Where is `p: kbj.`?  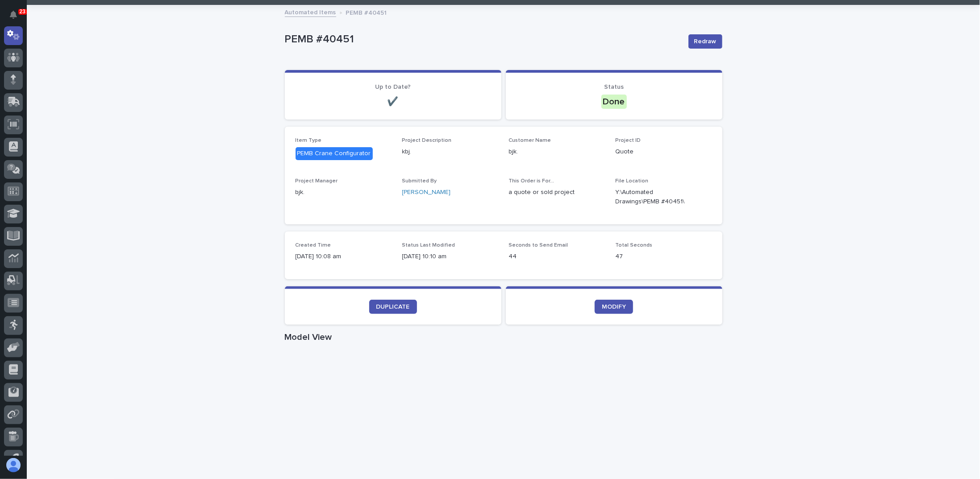 p: kbj. is located at coordinates (450, 152).